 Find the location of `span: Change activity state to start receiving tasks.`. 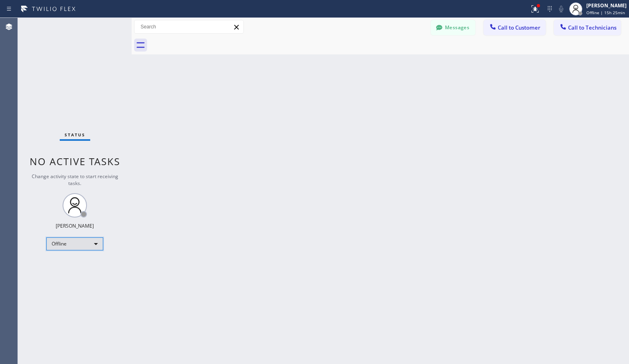

span: Change activity state to start receiving tasks. is located at coordinates (75, 180).